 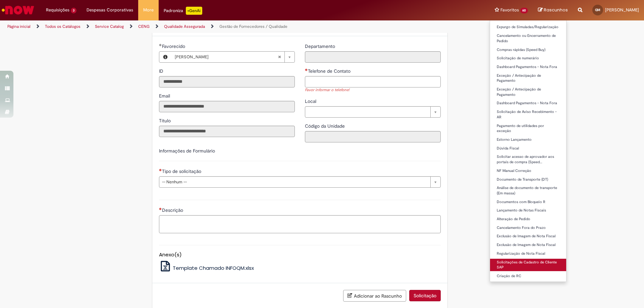 What do you see at coordinates (528, 171) in the screenshot?
I see `a: NF Manual Correção` at bounding box center [528, 171].